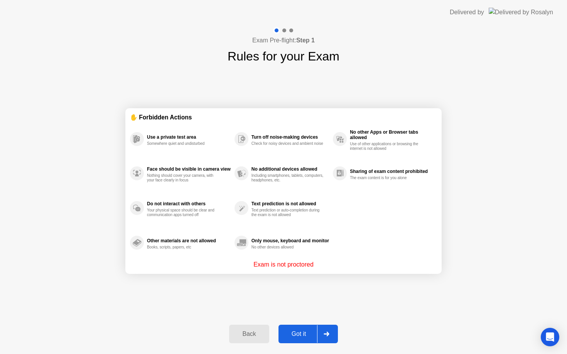 The width and height of the screenshot is (567, 354). I want to click on p: Exam is not proctored, so click(283, 265).